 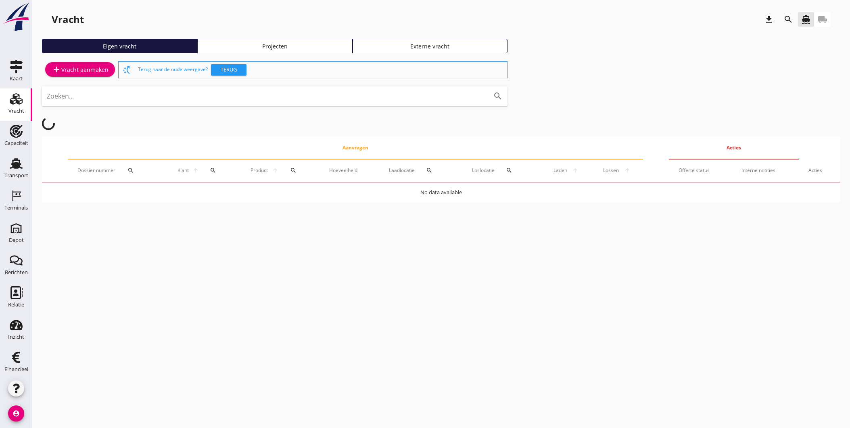 I want to click on div: Interne notities, so click(x=765, y=170).